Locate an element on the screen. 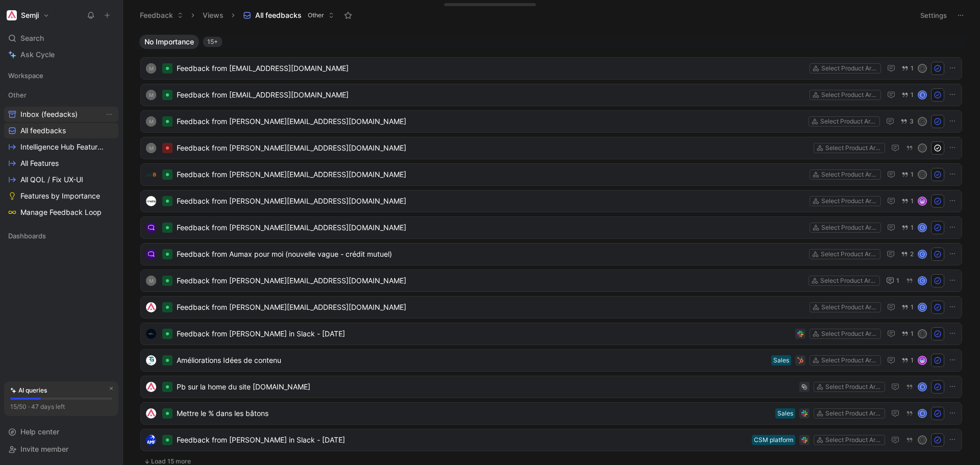 The image size is (980, 465). a: Manage Feedback Loop is located at coordinates (62, 213).